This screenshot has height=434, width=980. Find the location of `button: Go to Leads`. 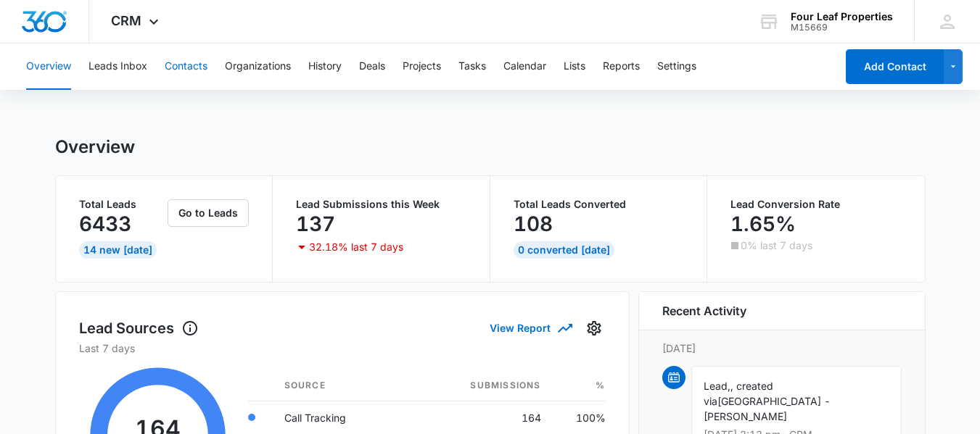

button: Go to Leads is located at coordinates (208, 213).